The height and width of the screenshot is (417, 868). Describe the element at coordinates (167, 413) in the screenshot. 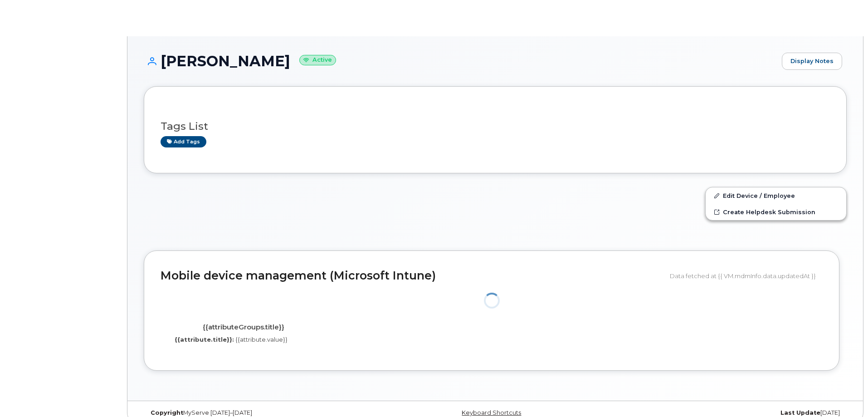

I see `strong: Copyright` at that location.